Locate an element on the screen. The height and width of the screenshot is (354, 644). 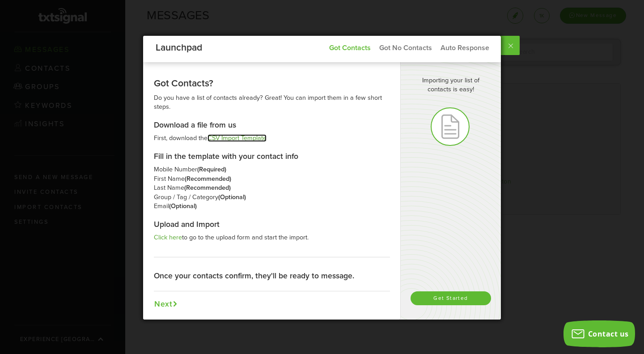
div: Launchpad is located at coordinates (179, 47).